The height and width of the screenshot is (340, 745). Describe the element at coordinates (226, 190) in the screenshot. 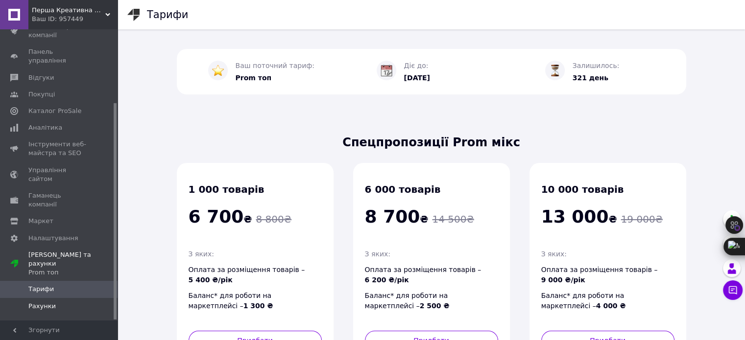

I see `span: 1 000 товарів` at that location.